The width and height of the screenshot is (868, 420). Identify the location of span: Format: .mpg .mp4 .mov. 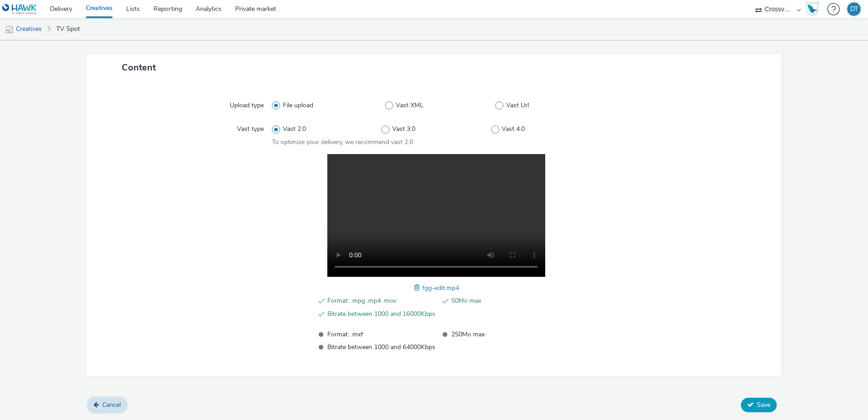
(382, 301).